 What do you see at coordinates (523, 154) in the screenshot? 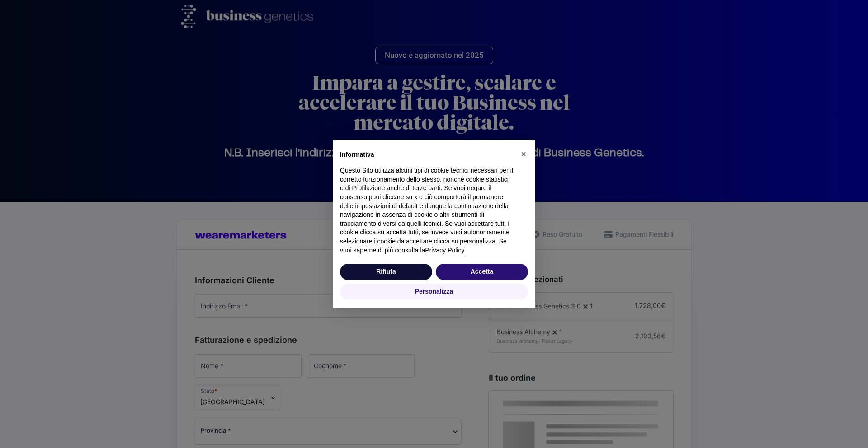
I see `button: Chiudi questa informativa` at bounding box center [523, 154].